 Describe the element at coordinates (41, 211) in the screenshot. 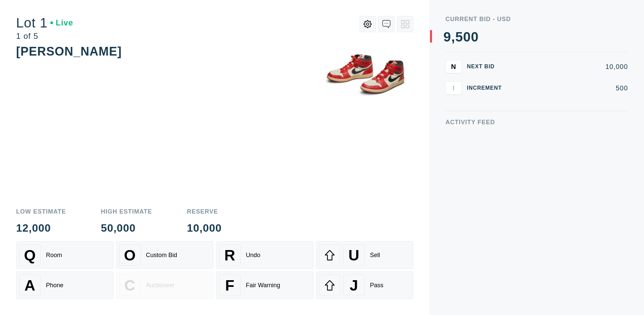

I see `div: Low Estimate` at that location.